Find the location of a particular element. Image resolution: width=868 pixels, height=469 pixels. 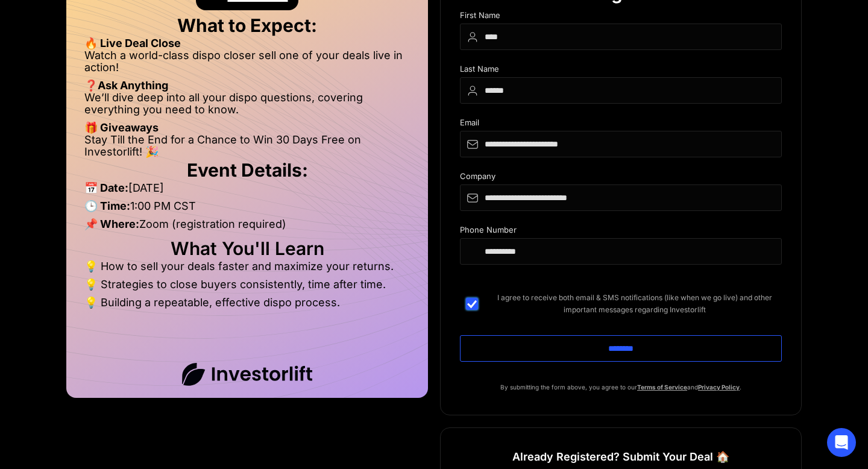

span: I agree to receive both email & SMS notifications (like when we go live) and other important mess... is located at coordinates (635, 304).